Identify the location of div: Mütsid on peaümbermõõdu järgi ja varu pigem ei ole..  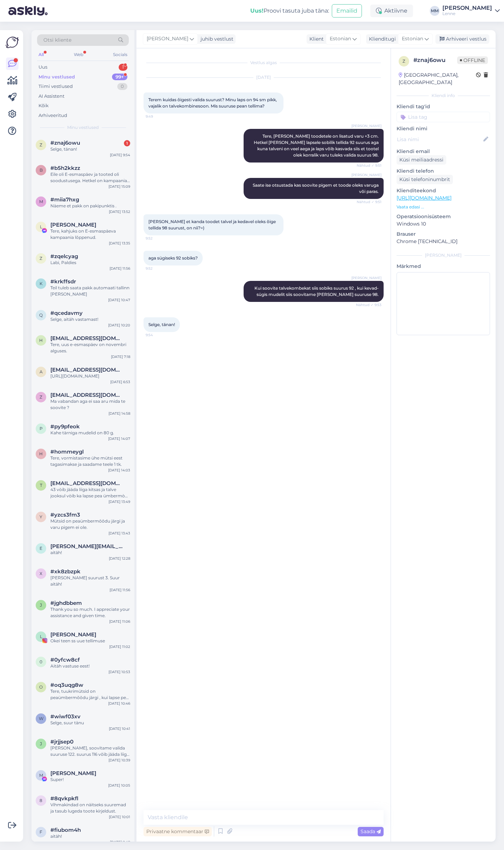
(90, 524).